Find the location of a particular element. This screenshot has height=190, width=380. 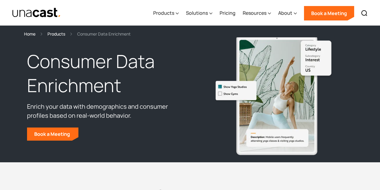

a: Products is located at coordinates (56, 34).